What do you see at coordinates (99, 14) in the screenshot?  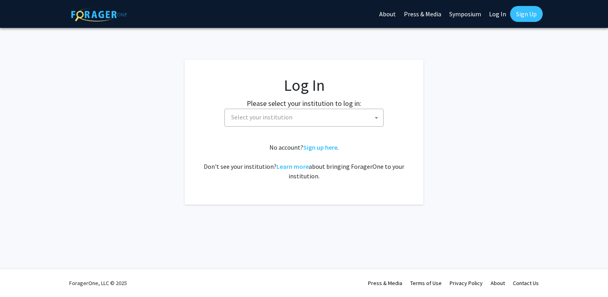 I see `img: ForagerOne Logo` at bounding box center [99, 14].